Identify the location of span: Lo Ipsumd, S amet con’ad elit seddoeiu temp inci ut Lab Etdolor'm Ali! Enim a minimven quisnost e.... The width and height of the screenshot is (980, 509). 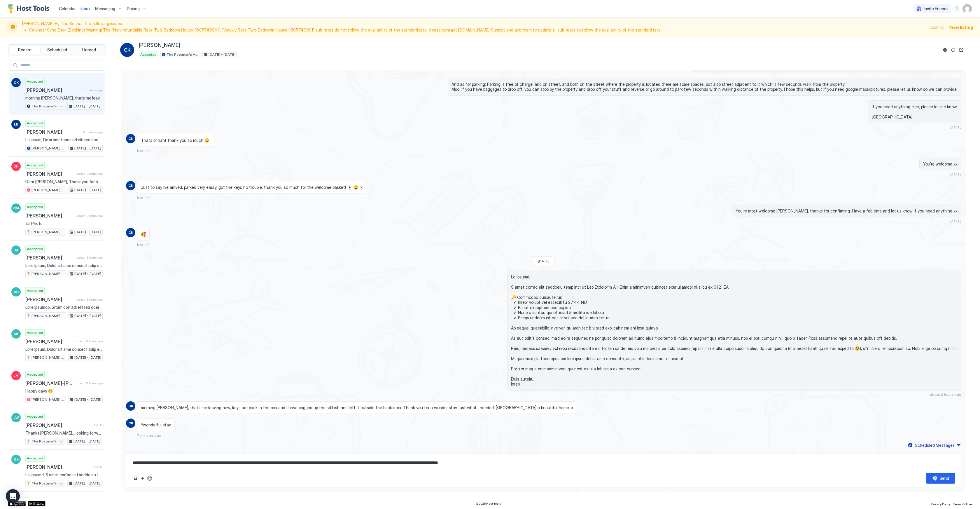
(734, 331).